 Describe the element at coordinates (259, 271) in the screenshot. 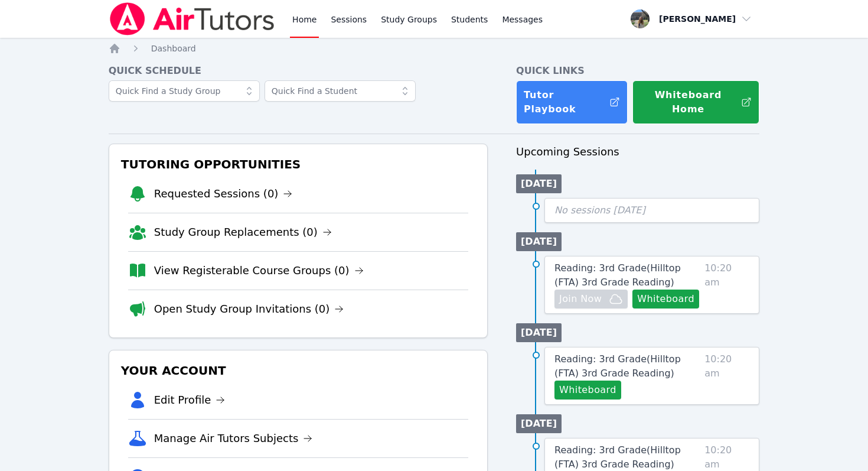

I see `a: View Registerable Course Groups (0)` at that location.